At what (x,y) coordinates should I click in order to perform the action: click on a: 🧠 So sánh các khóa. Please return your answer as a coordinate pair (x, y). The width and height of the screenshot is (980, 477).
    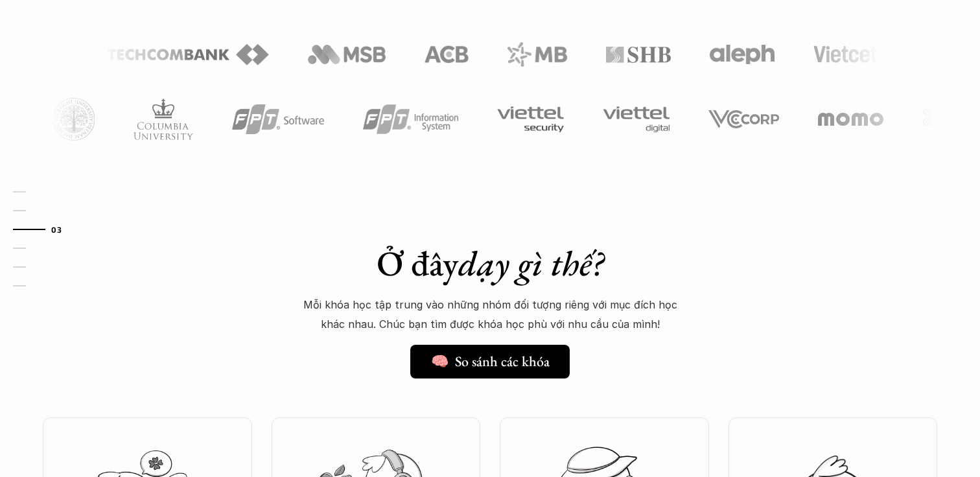
    Looking at the image, I should click on (490, 362).